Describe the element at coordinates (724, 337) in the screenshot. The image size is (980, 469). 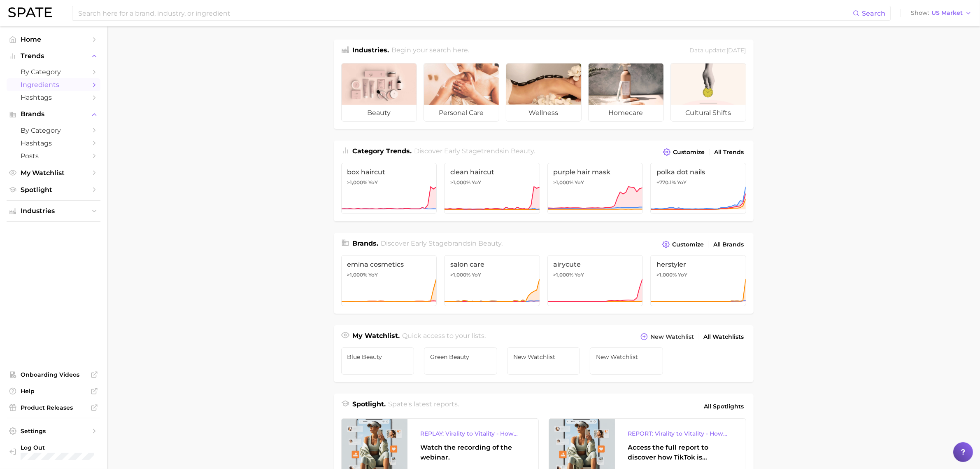
I see `span: All Watchlists` at that location.